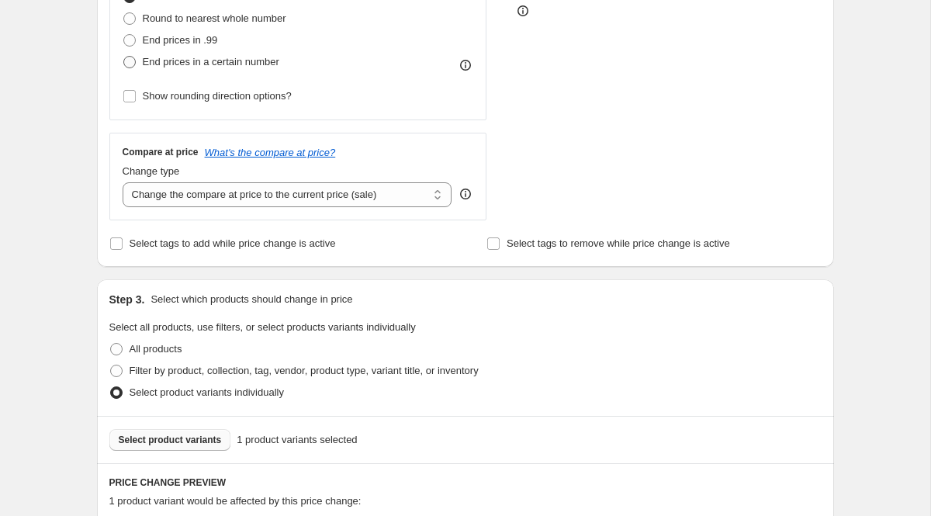 The height and width of the screenshot is (516, 931). I want to click on span: 1 product variant would be affected by this price change:, so click(235, 500).